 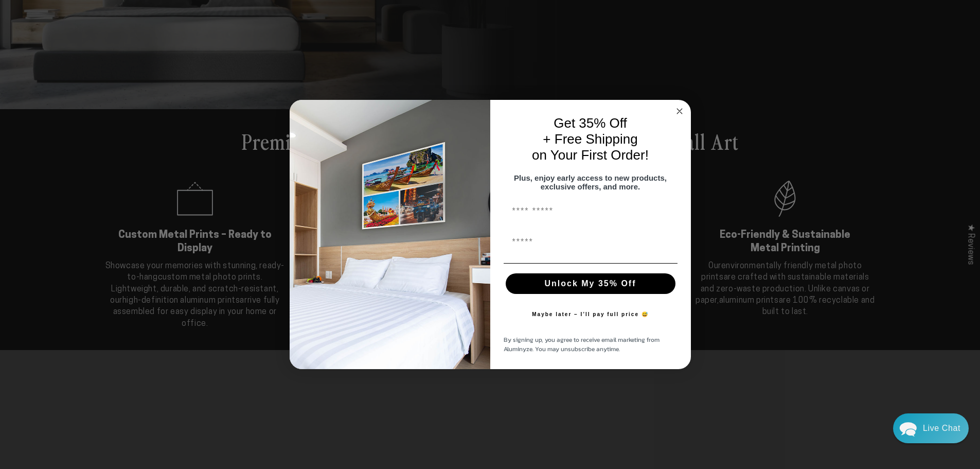 What do you see at coordinates (390, 235) in the screenshot?
I see `img: 728e4f65-7e6c-44e2-b7d1-0292a396982f.jpeg` at bounding box center [390, 235].